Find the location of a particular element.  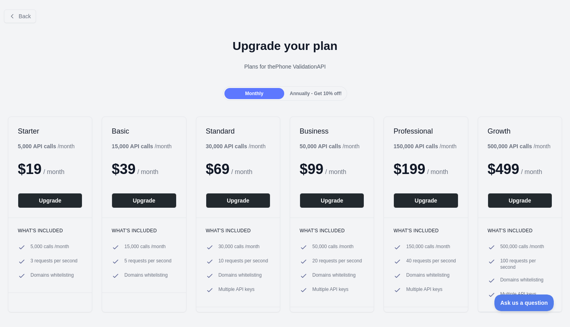

h2: Standard is located at coordinates (238, 131).